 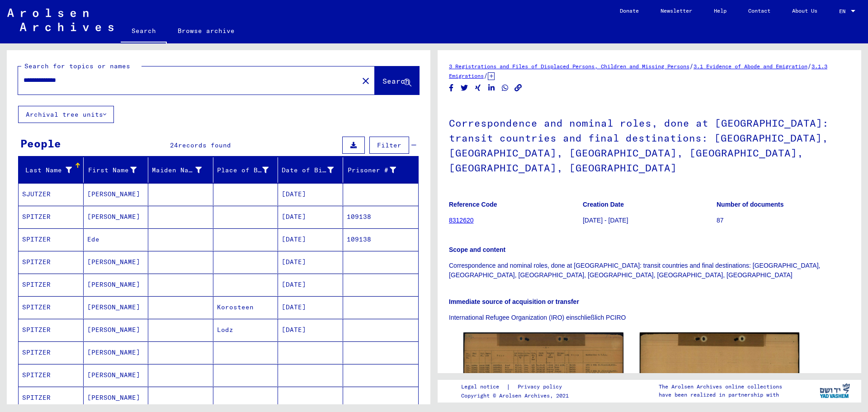 I want to click on mat-header-cell: Maiden Name, so click(x=181, y=170).